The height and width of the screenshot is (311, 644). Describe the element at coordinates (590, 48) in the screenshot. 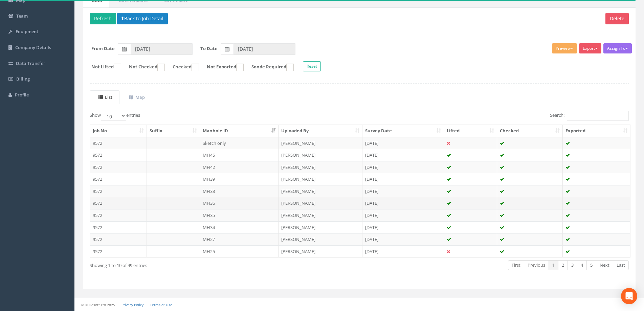

I see `button: Export` at that location.